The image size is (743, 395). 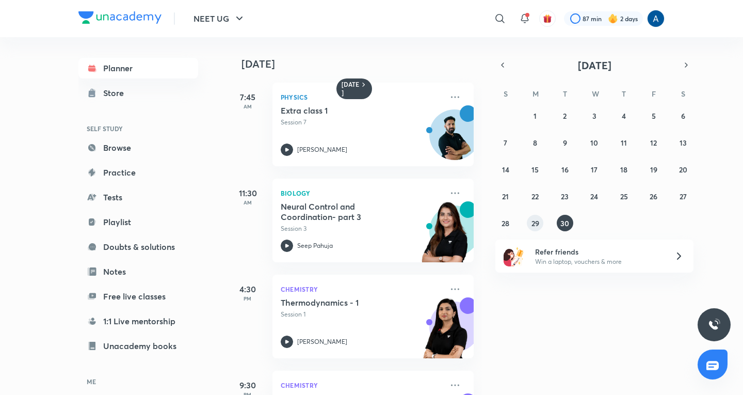 What do you see at coordinates (594, 169) in the screenshot?
I see `abbr: September 17, 2025` at bounding box center [594, 169].